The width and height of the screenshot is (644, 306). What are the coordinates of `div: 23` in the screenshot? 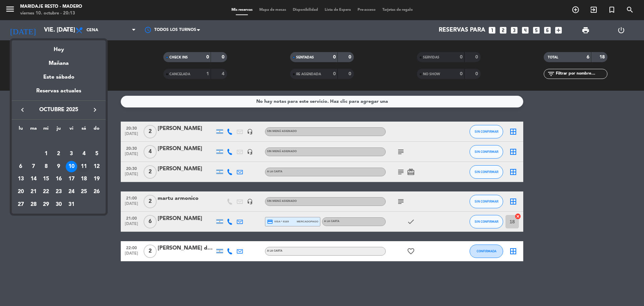 It's located at (58, 191).